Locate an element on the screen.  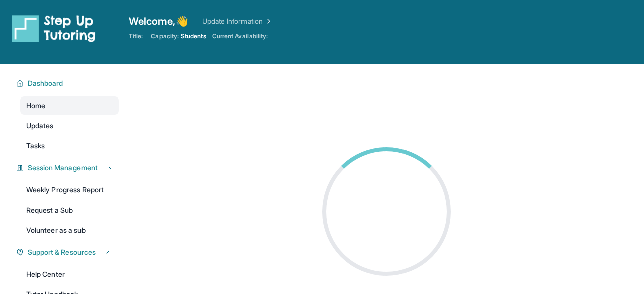
span: Welcome, 👋 is located at coordinates (158, 21).